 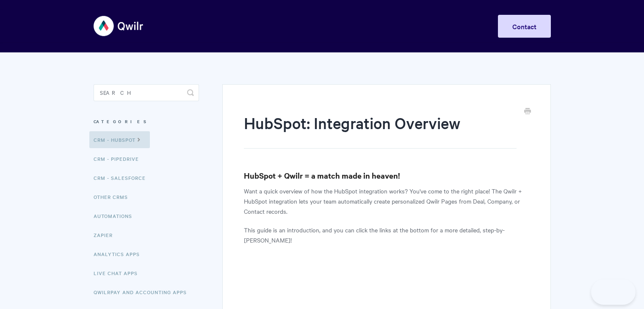 I want to click on a: Other CRMs, so click(x=114, y=197).